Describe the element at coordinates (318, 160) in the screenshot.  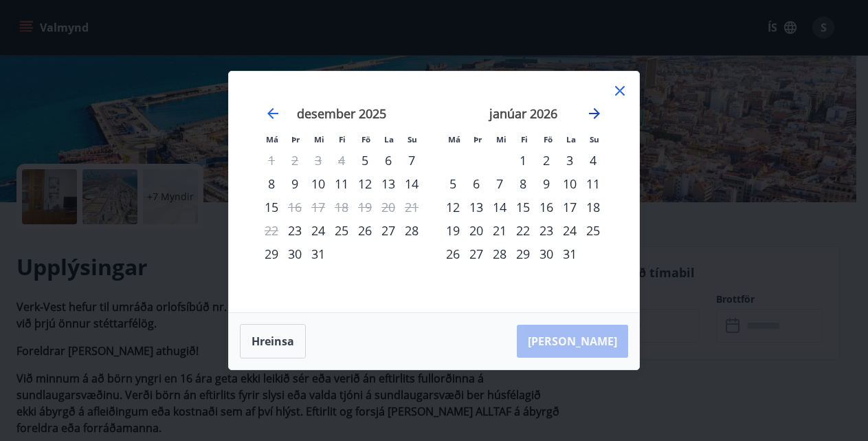
I see `td: Not available. miðvikudagur, 3. desember 2025` at that location.